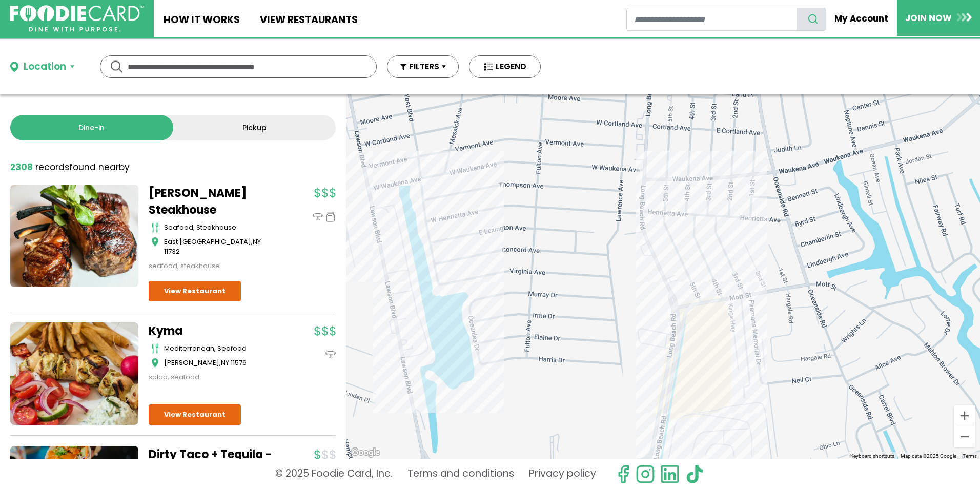 The image size is (980, 489). What do you see at coordinates (670, 474) in the screenshot?
I see `img: linkedin.svg` at bounding box center [670, 474].